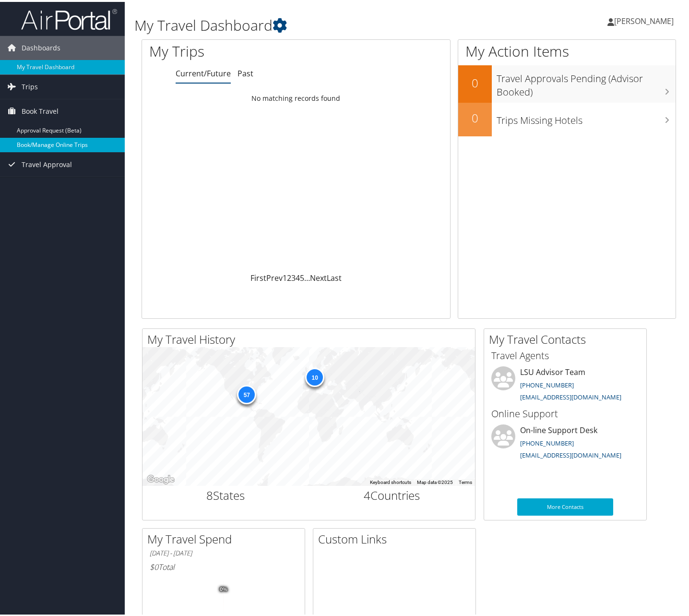 This screenshot has width=689, height=616. I want to click on h2: Custom Links, so click(397, 537).